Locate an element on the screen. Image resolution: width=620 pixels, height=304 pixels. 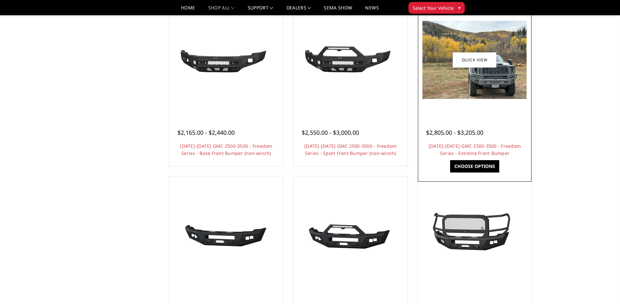
a: Home is located at coordinates (188, 10).